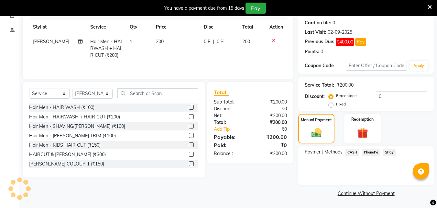  What do you see at coordinates (230, 122) in the screenshot?
I see `div: Total:` at bounding box center [230, 122].